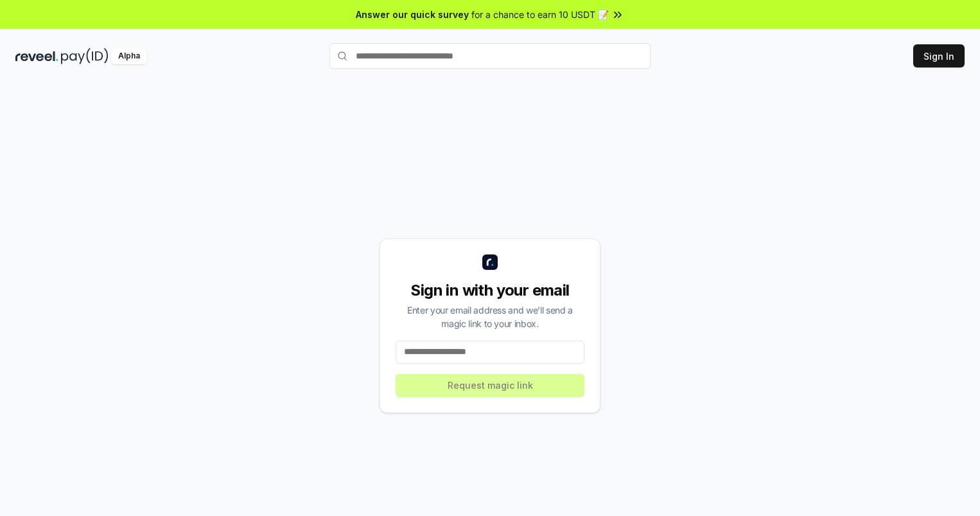 Image resolution: width=980 pixels, height=516 pixels. What do you see at coordinates (490, 316) in the screenshot?
I see `div: Enter your email address and we’ll send a magic link to your inbox.` at bounding box center [490, 316].